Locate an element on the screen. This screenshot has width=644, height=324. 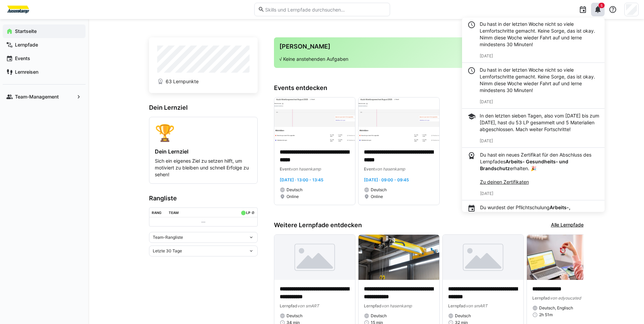
strong: Arbeits- Gesundheits- und Brandschutz is located at coordinates (524, 165).